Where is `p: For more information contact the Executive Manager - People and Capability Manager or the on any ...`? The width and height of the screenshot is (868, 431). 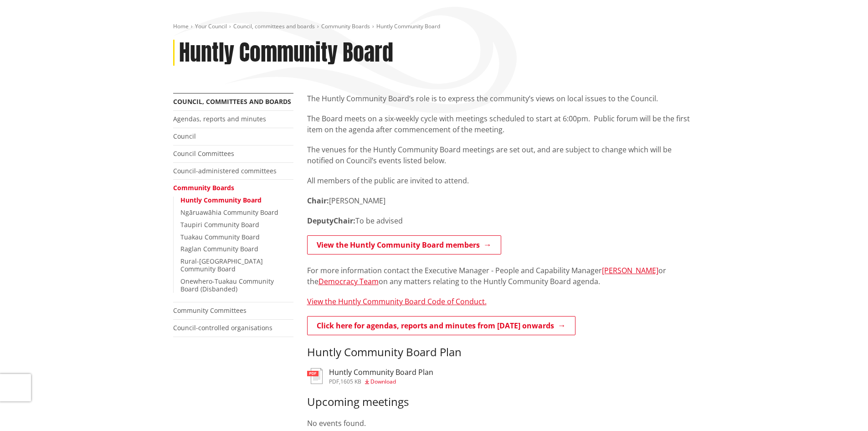
p: For more information contact the Executive Manager - People and Capability Manager or the on any ... is located at coordinates (501, 276).